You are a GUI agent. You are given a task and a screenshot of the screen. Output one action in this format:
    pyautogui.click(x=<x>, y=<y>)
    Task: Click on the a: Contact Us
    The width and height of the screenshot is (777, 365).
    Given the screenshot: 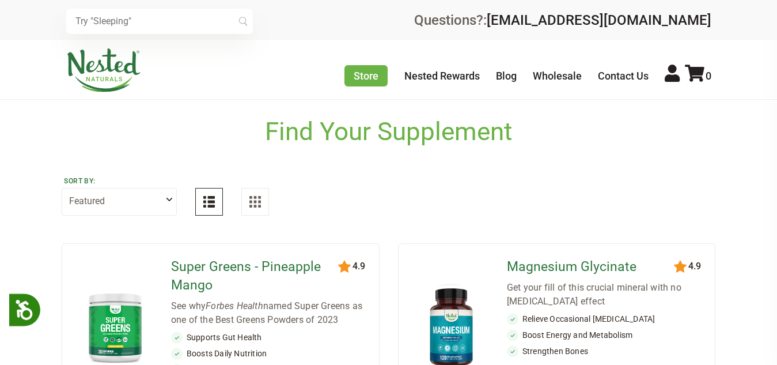 What is the action you would take?
    pyautogui.click(x=623, y=75)
    